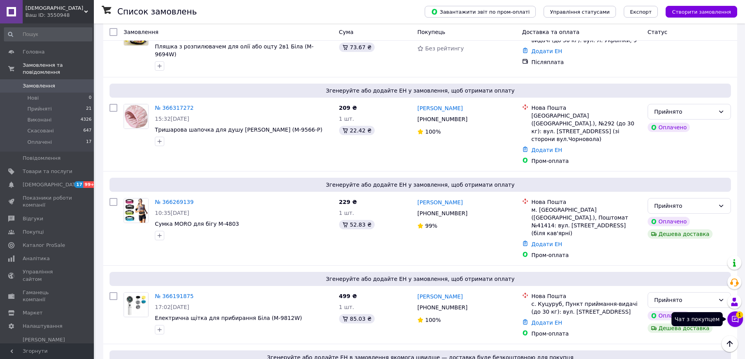 This screenshot has width=745, height=359. What do you see at coordinates (346, 32) in the screenshot?
I see `span: Cума` at bounding box center [346, 32].